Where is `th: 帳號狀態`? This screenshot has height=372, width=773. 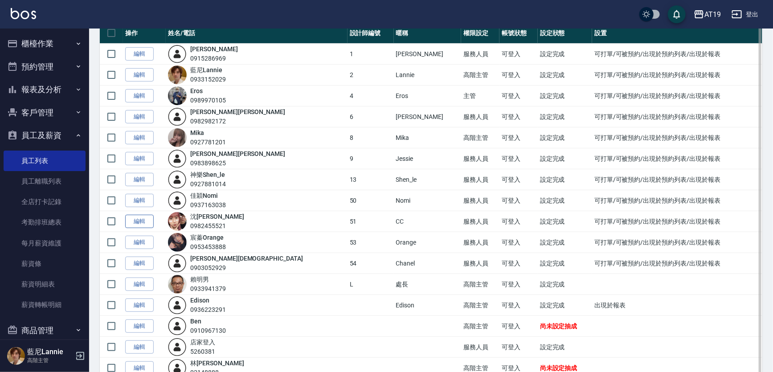
th: 帳號狀態 is located at coordinates (518, 33).